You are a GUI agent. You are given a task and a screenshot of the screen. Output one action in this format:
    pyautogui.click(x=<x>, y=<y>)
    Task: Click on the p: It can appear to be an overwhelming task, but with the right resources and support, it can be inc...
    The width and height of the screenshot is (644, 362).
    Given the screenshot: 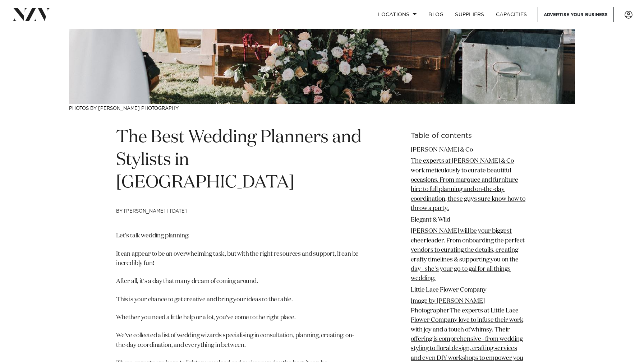 What is the action you would take?
    pyautogui.click(x=239, y=259)
    